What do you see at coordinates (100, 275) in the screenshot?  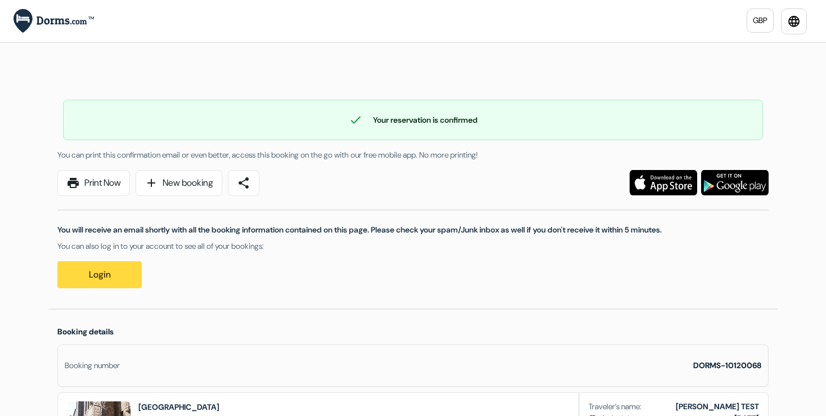 I see `a: Login` at bounding box center [100, 275].